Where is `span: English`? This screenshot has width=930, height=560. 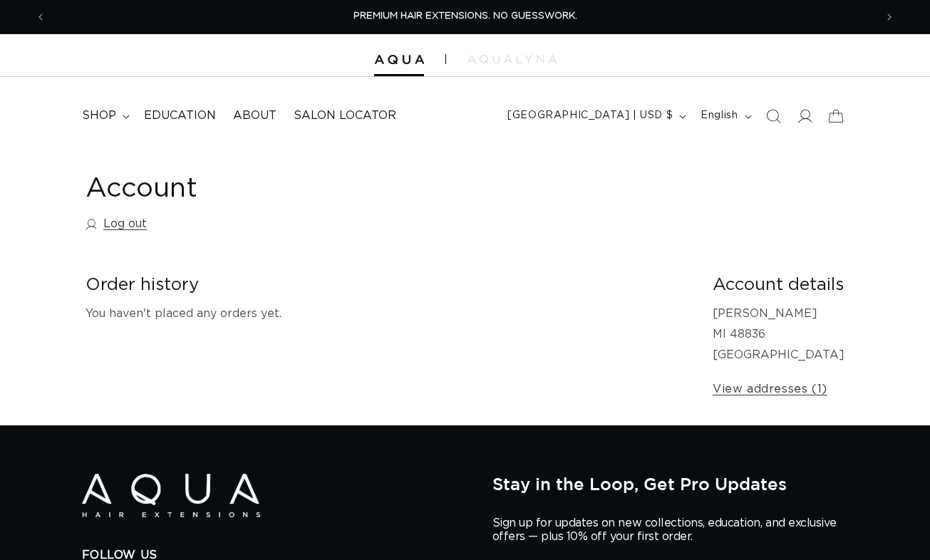
span: English is located at coordinates (719, 116).